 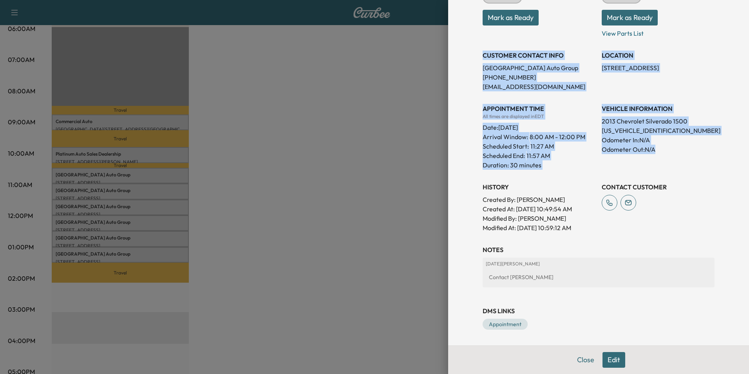 What do you see at coordinates (539, 55) in the screenshot?
I see `h3: CUSTOMER CONTACT INFO` at bounding box center [539, 55].